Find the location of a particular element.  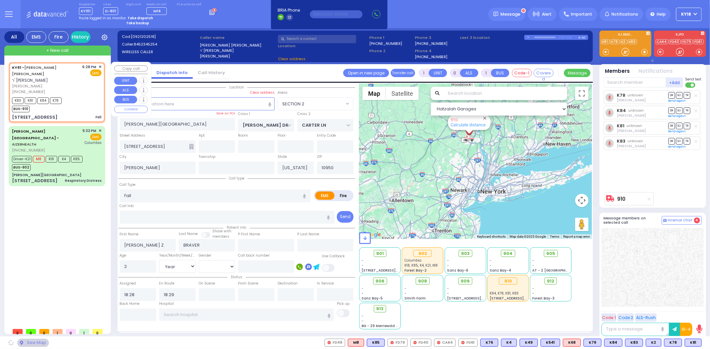

span: 912 is located at coordinates (551, 282).